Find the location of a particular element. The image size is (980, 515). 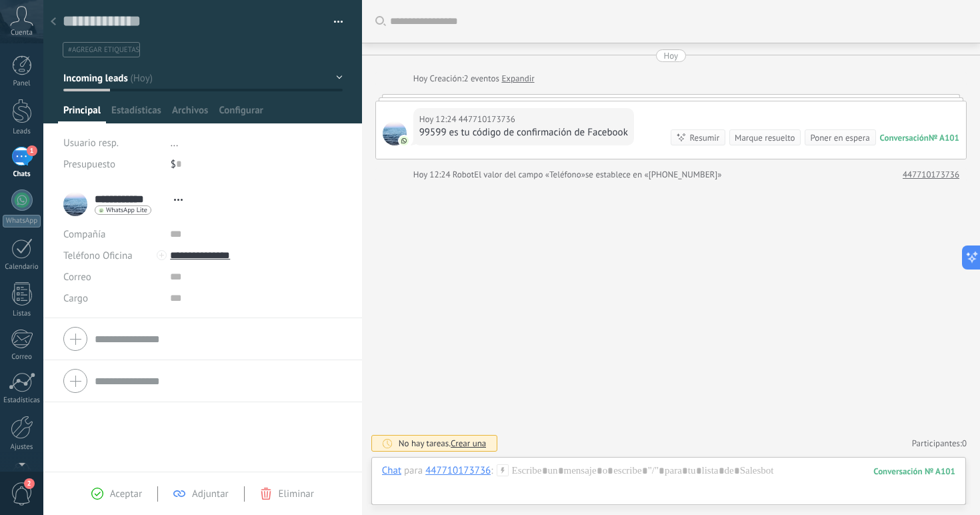

span: 2 is located at coordinates (29, 483).